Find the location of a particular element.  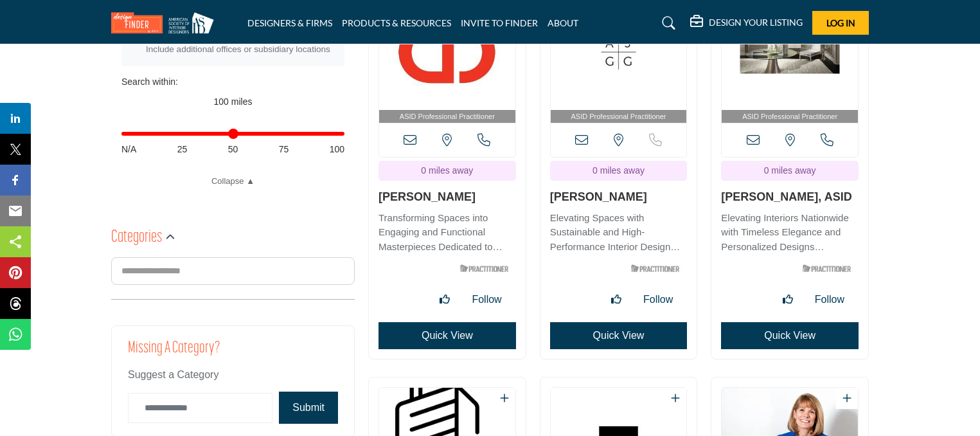

p: Elevating Spaces with Sustainable and High-Performance Interior Design Solutions The company is c... is located at coordinates (619, 232).